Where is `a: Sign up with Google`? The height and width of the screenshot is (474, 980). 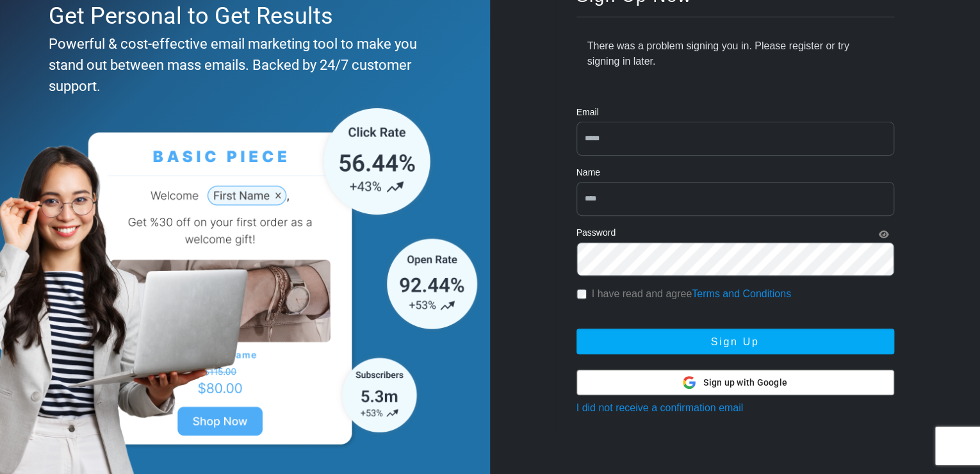 a: Sign up with Google is located at coordinates (736, 383).